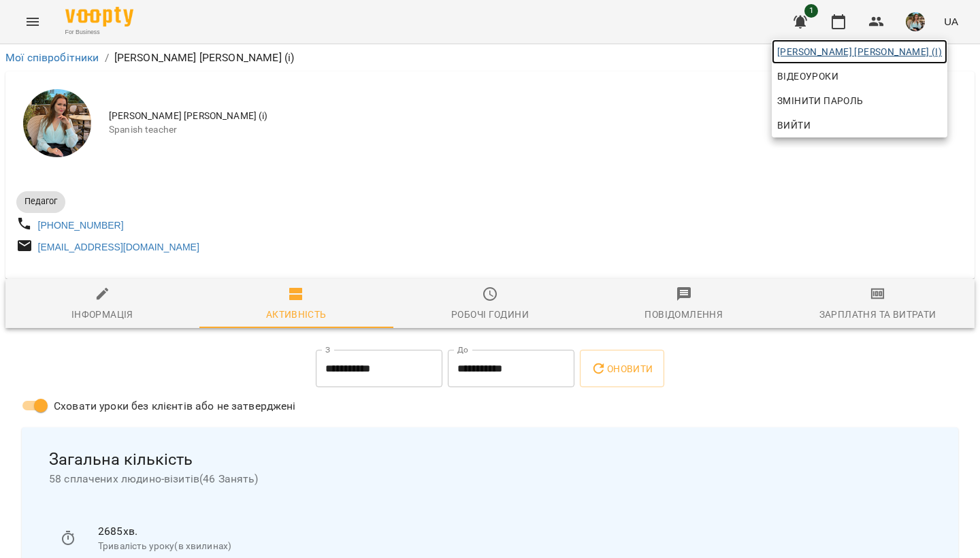 The width and height of the screenshot is (980, 558). I want to click on span: Відеоуроки, so click(807, 76).